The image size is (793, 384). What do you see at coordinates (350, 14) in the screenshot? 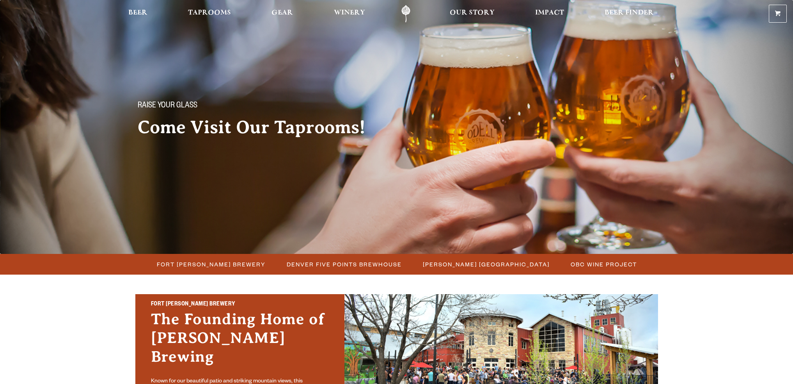
I see `a: Winery` at bounding box center [350, 14].